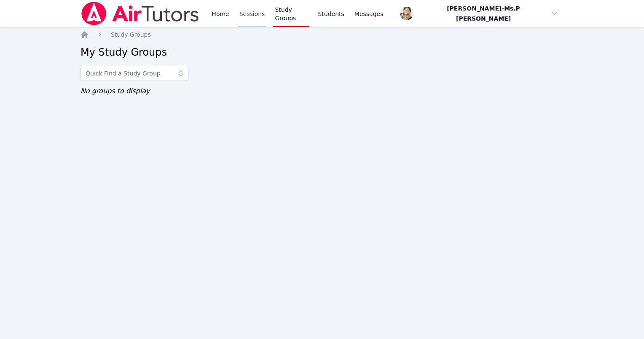 The width and height of the screenshot is (644, 339). What do you see at coordinates (369, 14) in the screenshot?
I see `span: Messages` at bounding box center [369, 14].